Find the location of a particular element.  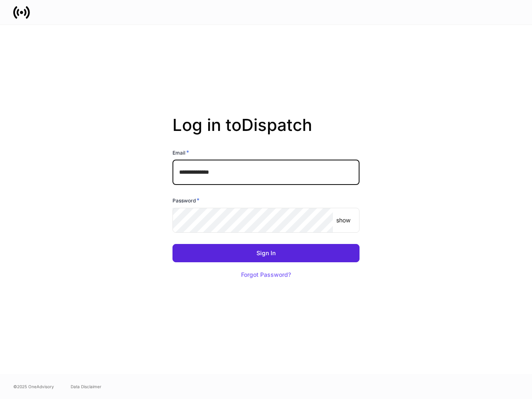

h6: Email is located at coordinates (181, 153).